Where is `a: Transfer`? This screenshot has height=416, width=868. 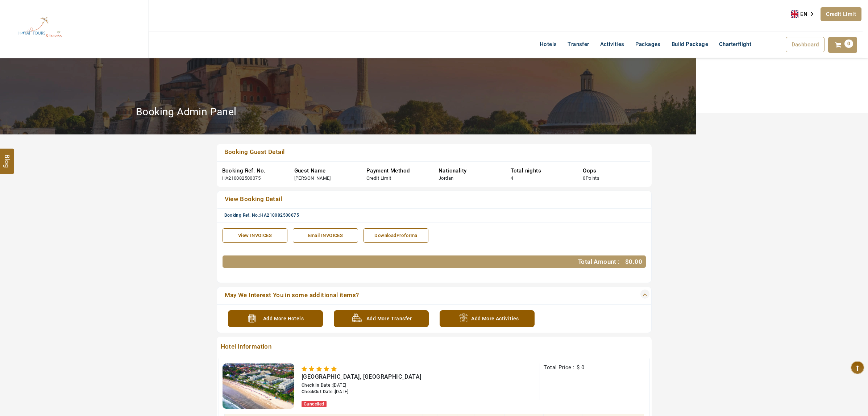
a: Transfer is located at coordinates (578, 44).